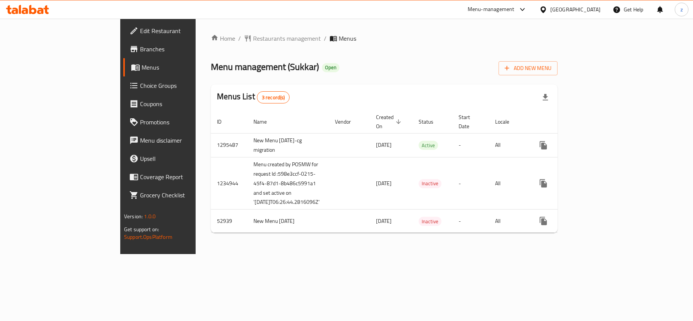 This screenshot has height=321, width=693. Describe the element at coordinates (185, 86) in the screenshot. I see `span: Choice Groups` at that location.